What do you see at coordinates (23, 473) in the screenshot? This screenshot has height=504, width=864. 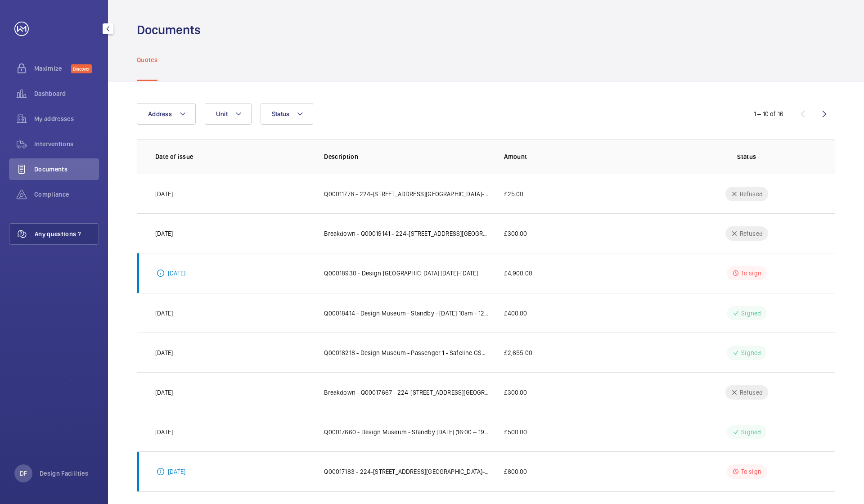 I see `p: DF` at bounding box center [23, 473].